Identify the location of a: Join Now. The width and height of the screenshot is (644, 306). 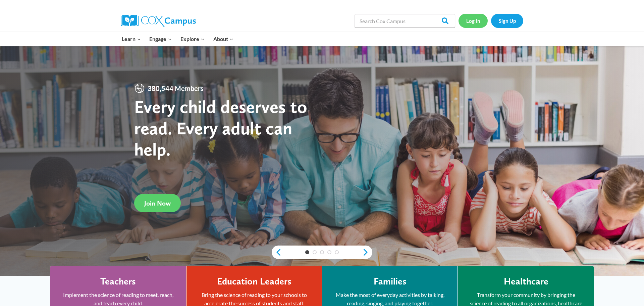
(157, 203).